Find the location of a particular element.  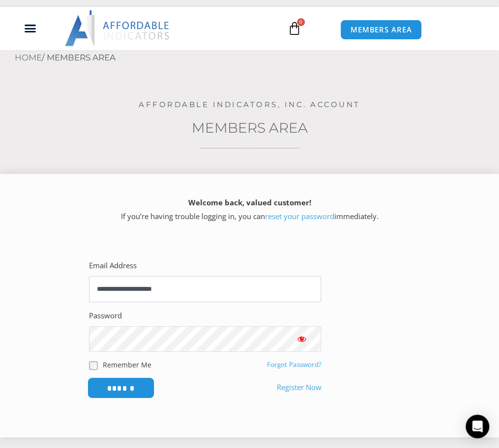

div: Open Intercom Messenger is located at coordinates (477, 426).